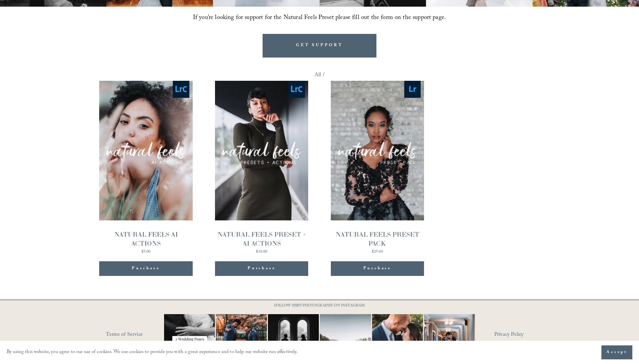  What do you see at coordinates (378, 239) in the screenshot?
I see `div: NATURAL FEELS PRESET PACK` at bounding box center [378, 239].